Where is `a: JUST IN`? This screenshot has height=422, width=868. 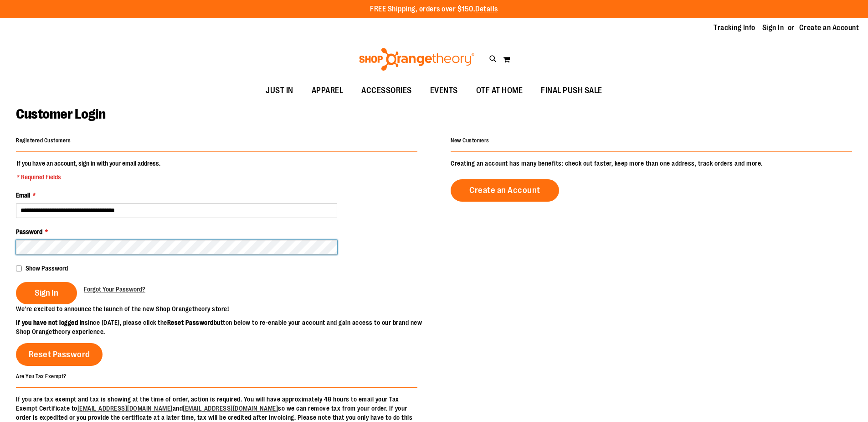 a: JUST IN is located at coordinates (280, 91).